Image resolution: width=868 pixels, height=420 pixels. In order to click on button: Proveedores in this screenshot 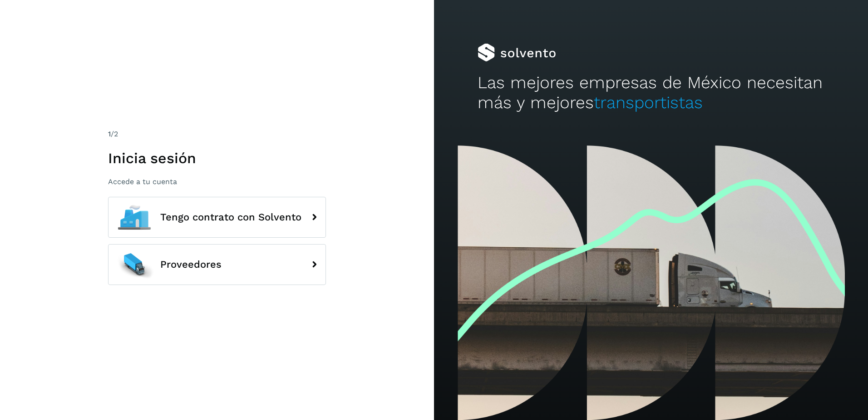, I will do `click(217, 265)`.